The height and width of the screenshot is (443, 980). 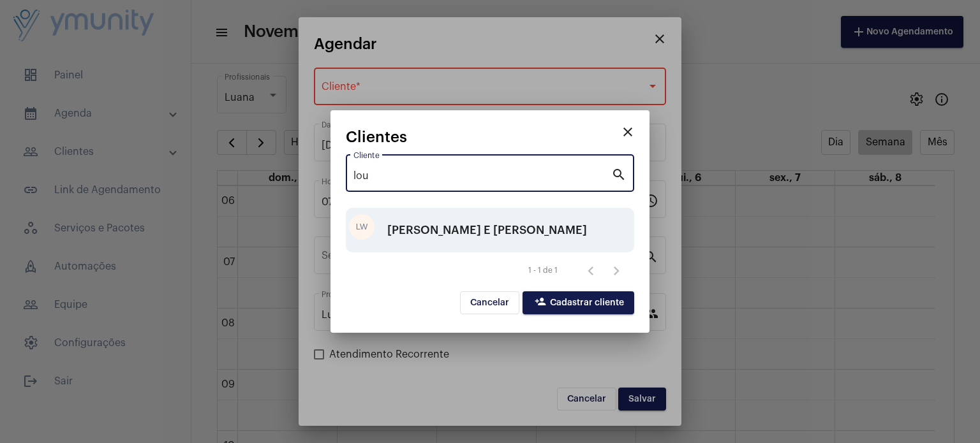 What do you see at coordinates (362, 227) in the screenshot?
I see `div: LW` at bounding box center [362, 227].